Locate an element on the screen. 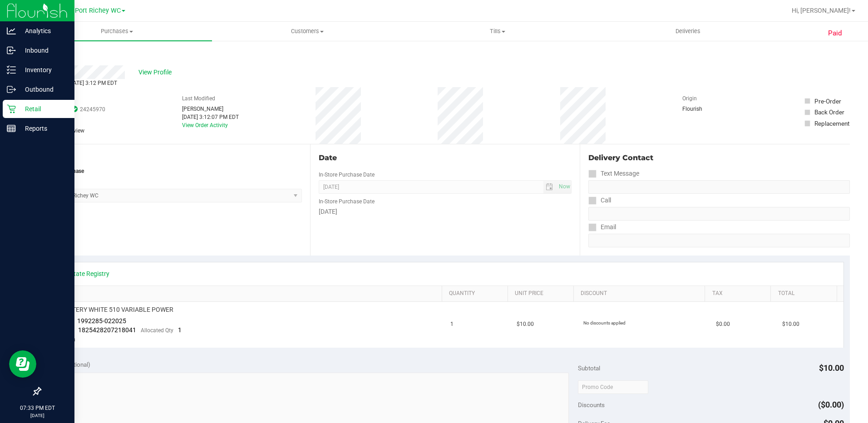 The width and height of the screenshot is (868, 423). a: View Order Activity is located at coordinates (204, 125).